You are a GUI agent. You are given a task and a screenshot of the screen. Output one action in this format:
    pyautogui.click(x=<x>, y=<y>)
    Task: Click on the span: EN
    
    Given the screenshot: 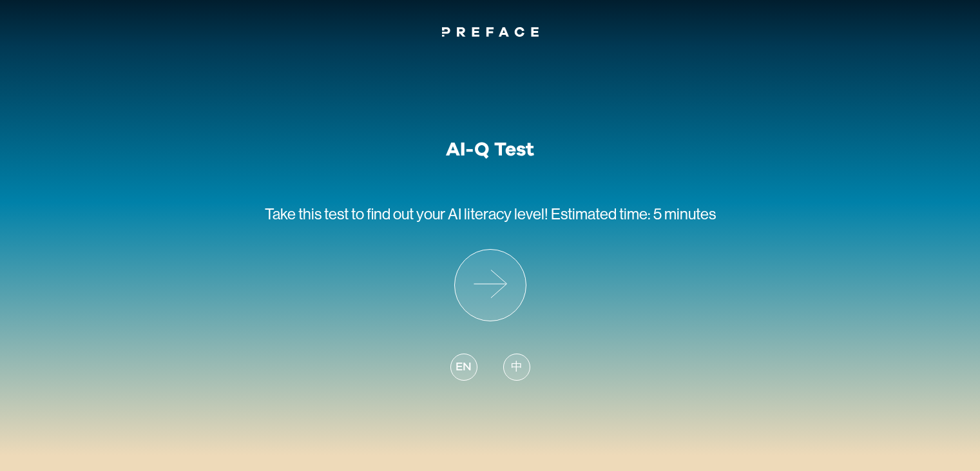 What is the action you would take?
    pyautogui.click(x=464, y=367)
    